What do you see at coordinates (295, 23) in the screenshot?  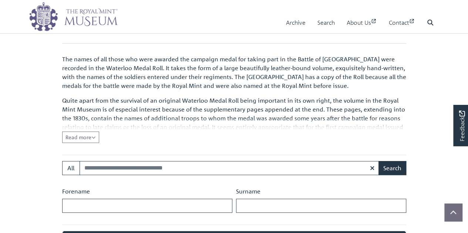 I see `a: Archive` at bounding box center [295, 23].